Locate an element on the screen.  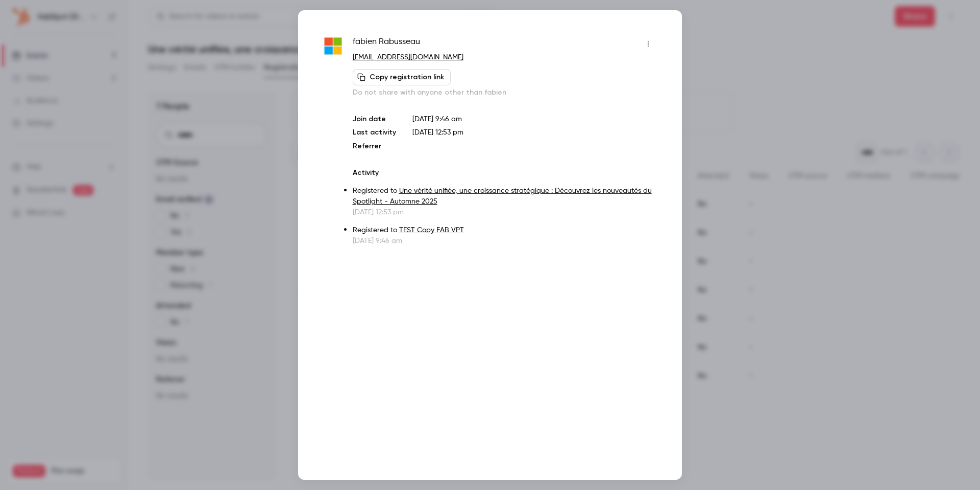
p: Referrer is located at coordinates (375, 146).